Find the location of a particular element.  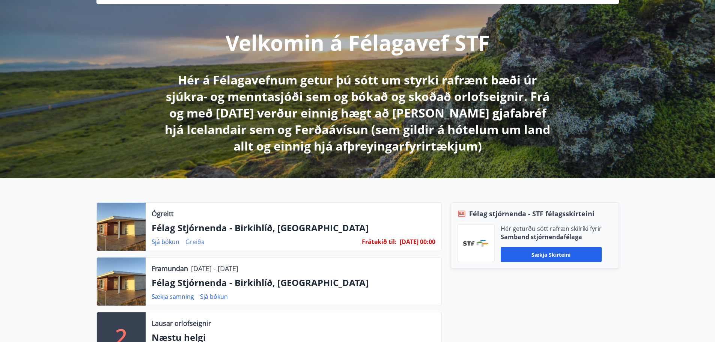

p: Hér á Félagavefnum getur þú sótt um styrki rafrænt bæði úr sjúkra- og menntasjóði sem og bókað og... is located at coordinates (358, 113).